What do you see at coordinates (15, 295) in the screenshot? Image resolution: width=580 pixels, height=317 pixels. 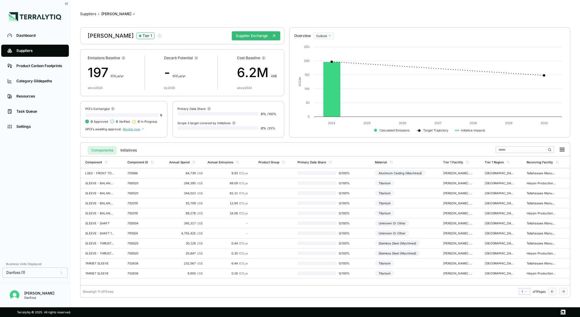 I see `img: Victoria Odoma` at bounding box center [15, 295].